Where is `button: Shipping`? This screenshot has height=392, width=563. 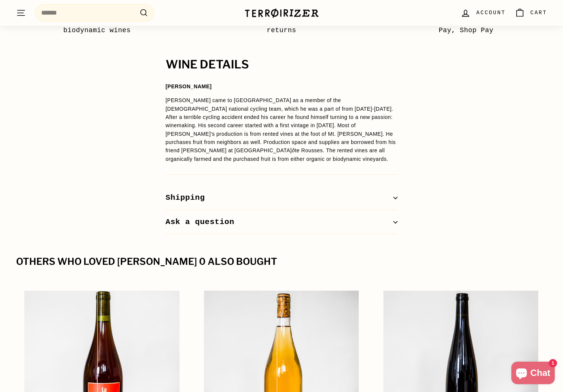 button: Shipping is located at coordinates (282, 198).